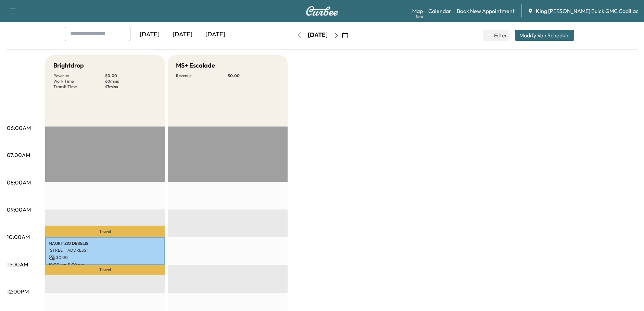 This screenshot has width=644, height=311. What do you see at coordinates (131, 81) in the screenshot?
I see `p: 60 mins` at bounding box center [131, 81].